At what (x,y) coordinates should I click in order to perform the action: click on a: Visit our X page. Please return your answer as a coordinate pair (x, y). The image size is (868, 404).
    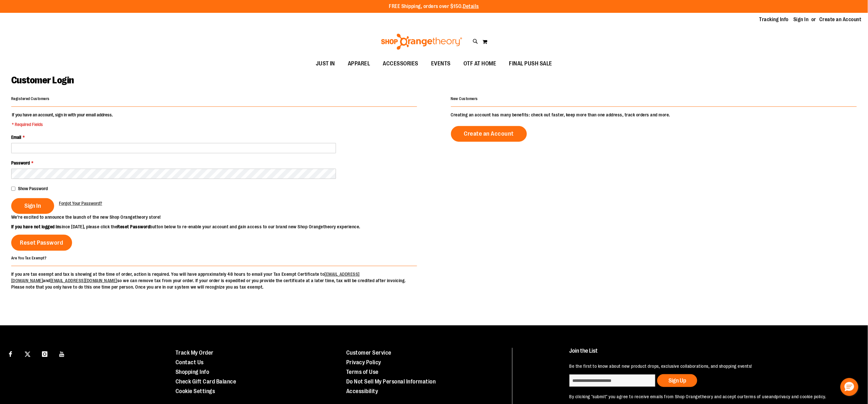
    Looking at the image, I should click on (28, 353).